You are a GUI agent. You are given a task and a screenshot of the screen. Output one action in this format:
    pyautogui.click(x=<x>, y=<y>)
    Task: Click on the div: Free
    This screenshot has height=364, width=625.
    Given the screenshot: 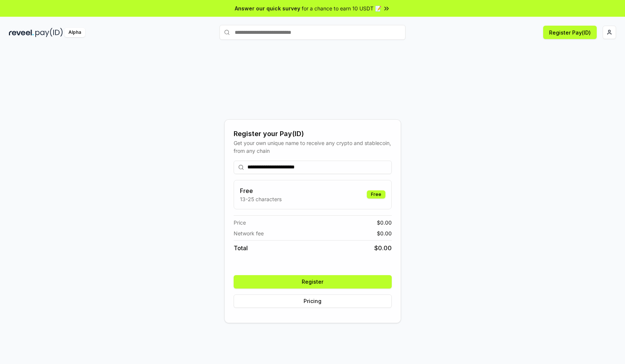 What is the action you would take?
    pyautogui.click(x=376, y=194)
    